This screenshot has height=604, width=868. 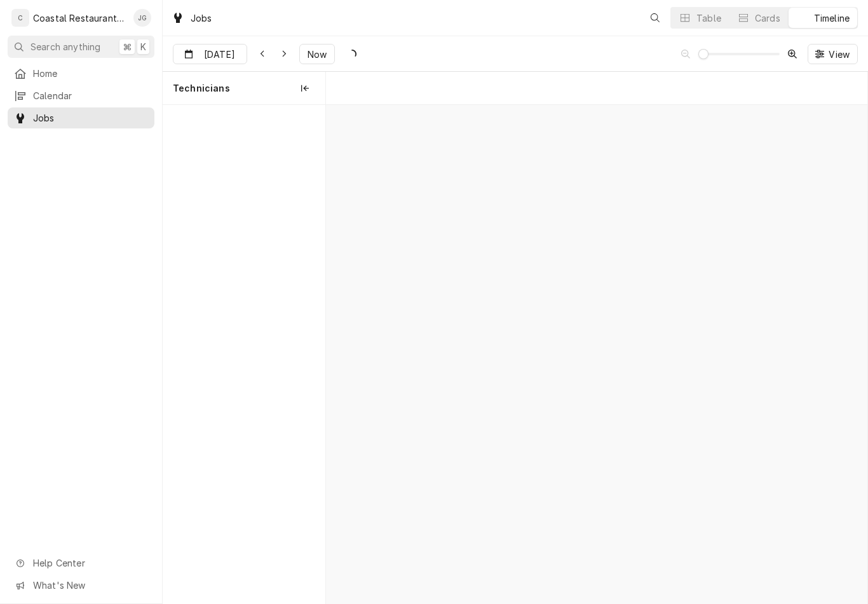 What do you see at coordinates (709, 18) in the screenshot?
I see `div: Table` at bounding box center [709, 18].